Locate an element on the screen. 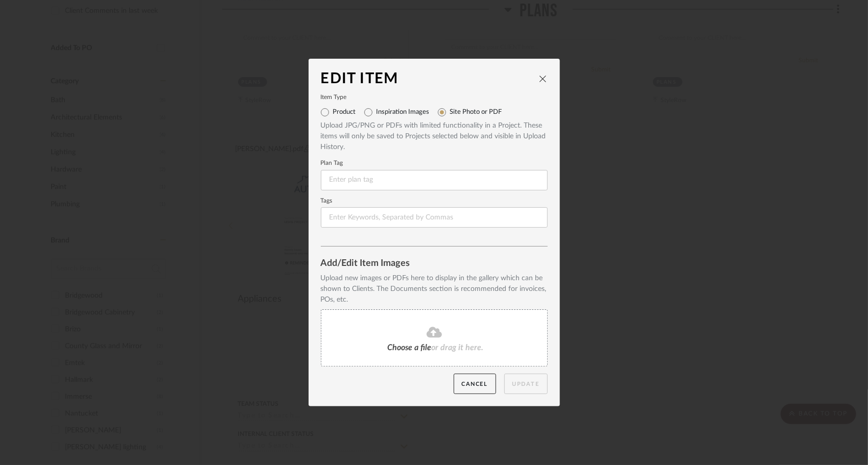 Image resolution: width=868 pixels, height=465 pixels. button: close is located at coordinates (543, 79).